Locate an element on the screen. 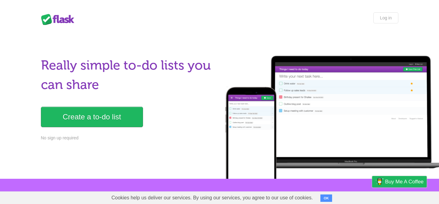 This screenshot has height=204, width=439. h1: Really simple to-do lists you can share is located at coordinates (128, 75).